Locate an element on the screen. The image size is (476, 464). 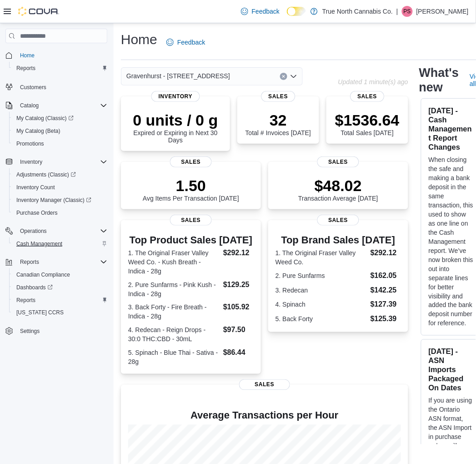
p: True North Cannabis Co. is located at coordinates (357, 11).